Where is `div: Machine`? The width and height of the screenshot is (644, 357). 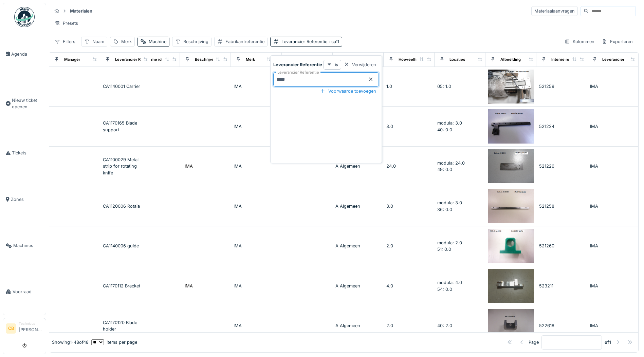 div: Machine is located at coordinates (158, 41).